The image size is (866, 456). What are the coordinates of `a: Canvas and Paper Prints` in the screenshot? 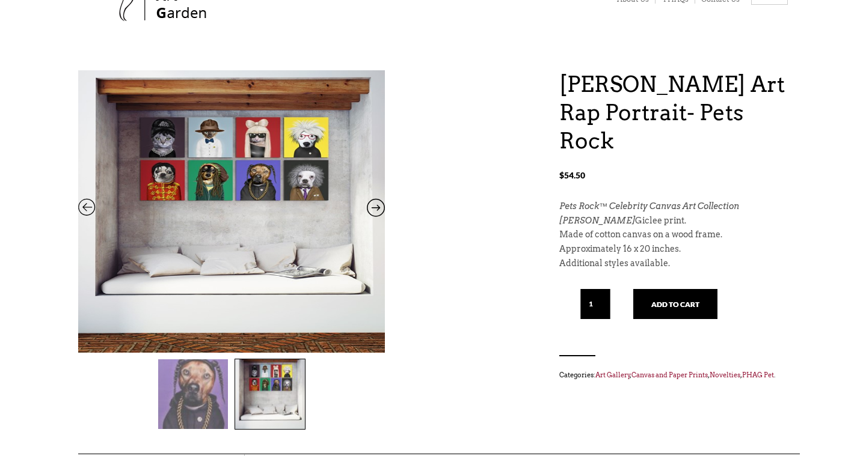 It's located at (669, 375).